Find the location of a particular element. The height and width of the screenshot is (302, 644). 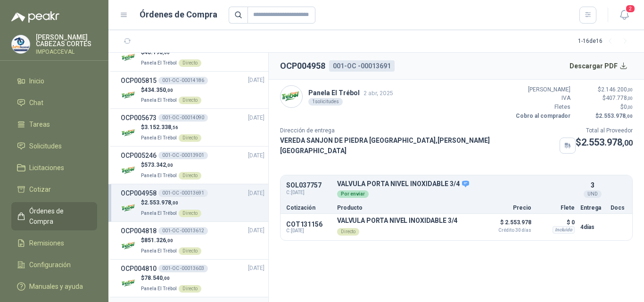

h3: OCP004818 is located at coordinates (139, 231).